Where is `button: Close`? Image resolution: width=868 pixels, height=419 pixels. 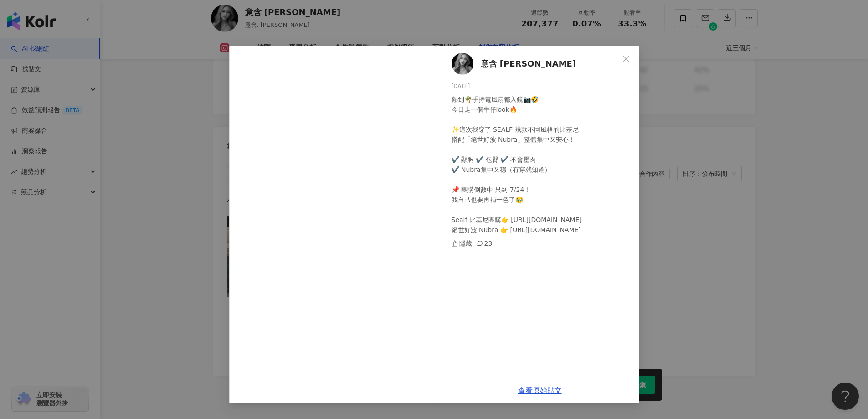
button: Close is located at coordinates (626, 59).